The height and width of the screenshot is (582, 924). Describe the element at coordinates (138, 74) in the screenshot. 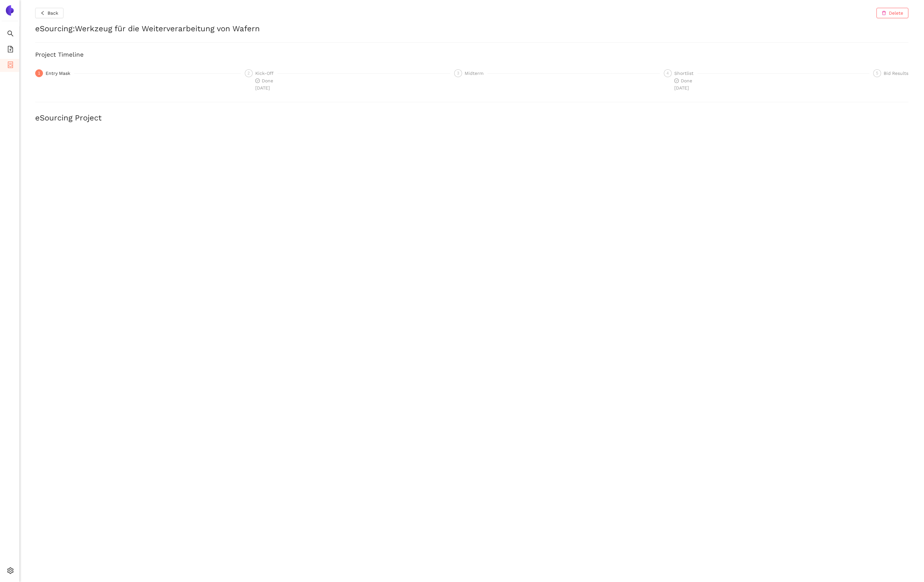

I see `div: 1Entry Mask` at that location.